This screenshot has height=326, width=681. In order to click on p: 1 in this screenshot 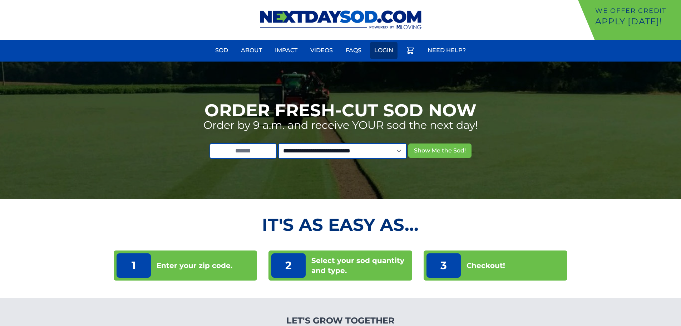, I will do `click(134, 265)`.